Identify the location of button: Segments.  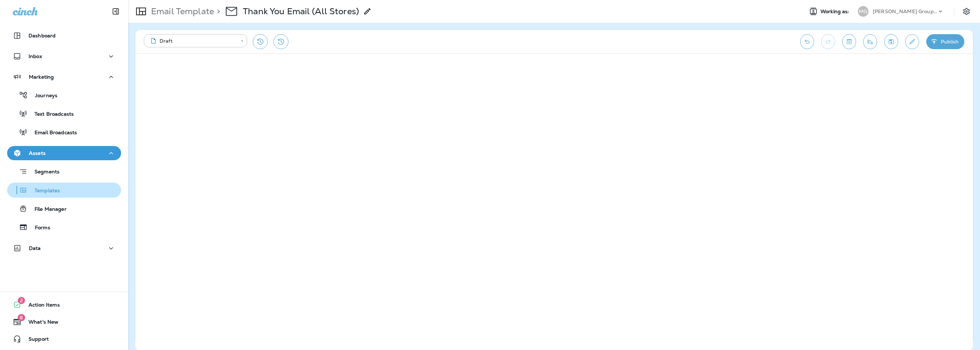
(64, 171).